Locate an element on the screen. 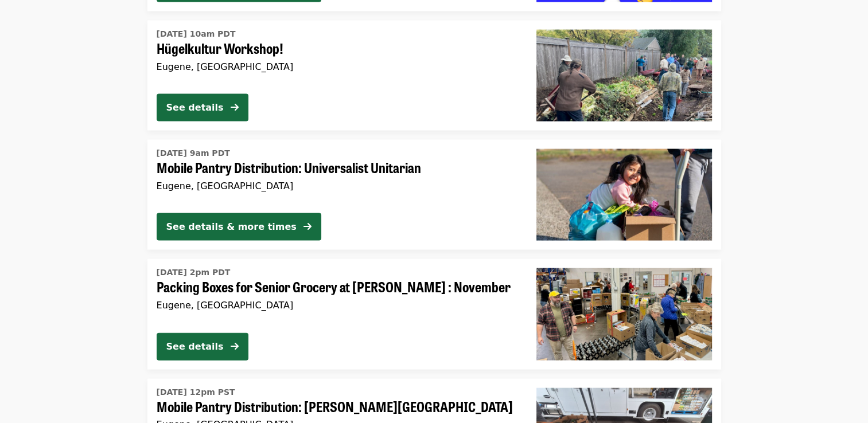  img: Hügelkultur Workshop! organized by FOOD For Lane County is located at coordinates (624, 75).